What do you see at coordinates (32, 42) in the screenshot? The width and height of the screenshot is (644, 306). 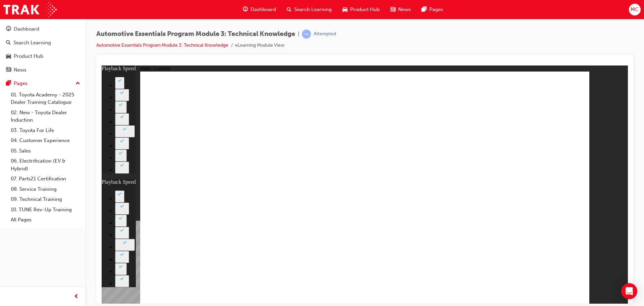 I see `div: Search Learning` at bounding box center [32, 42].